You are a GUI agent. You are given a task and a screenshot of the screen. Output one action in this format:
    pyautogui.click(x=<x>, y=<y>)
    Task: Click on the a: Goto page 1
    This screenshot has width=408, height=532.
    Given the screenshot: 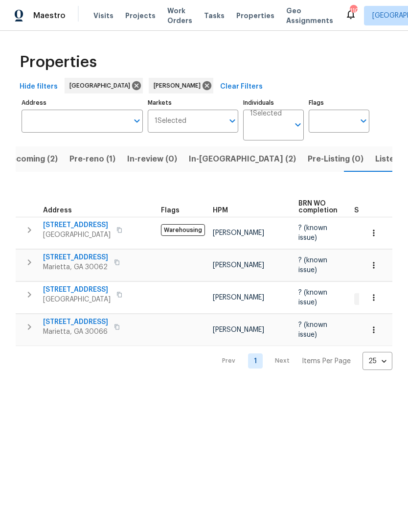 What is the action you would take?
    pyautogui.click(x=256, y=360)
    